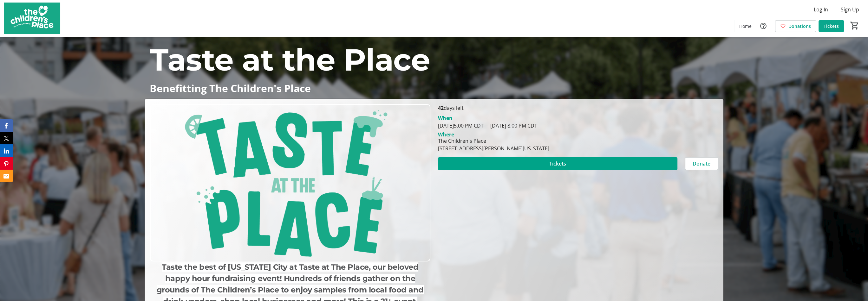 The width and height of the screenshot is (868, 301). Describe the element at coordinates (796, 26) in the screenshot. I see `a: Donations` at that location.